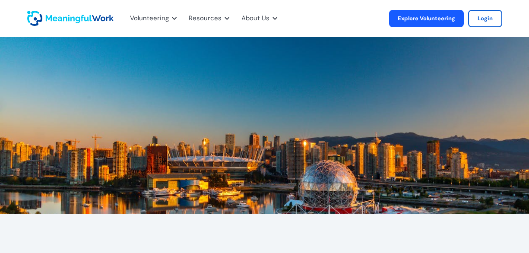 This screenshot has width=529, height=253. Describe the element at coordinates (38, 18) in the screenshot. I see `a: home` at that location.